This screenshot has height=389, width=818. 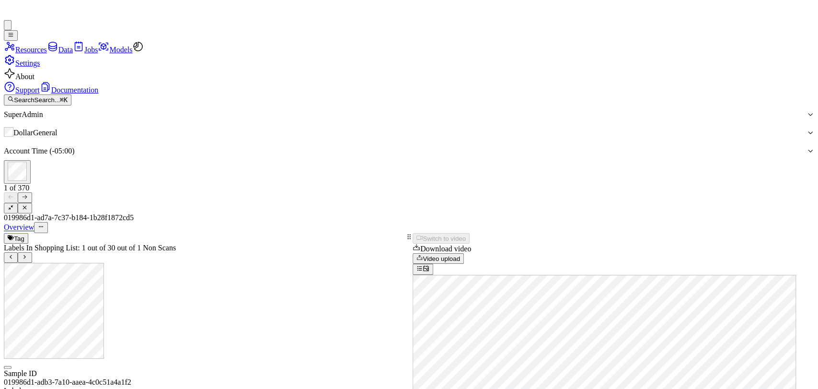 What do you see at coordinates (19, 227) in the screenshot?
I see `a: Overview` at bounding box center [19, 227].